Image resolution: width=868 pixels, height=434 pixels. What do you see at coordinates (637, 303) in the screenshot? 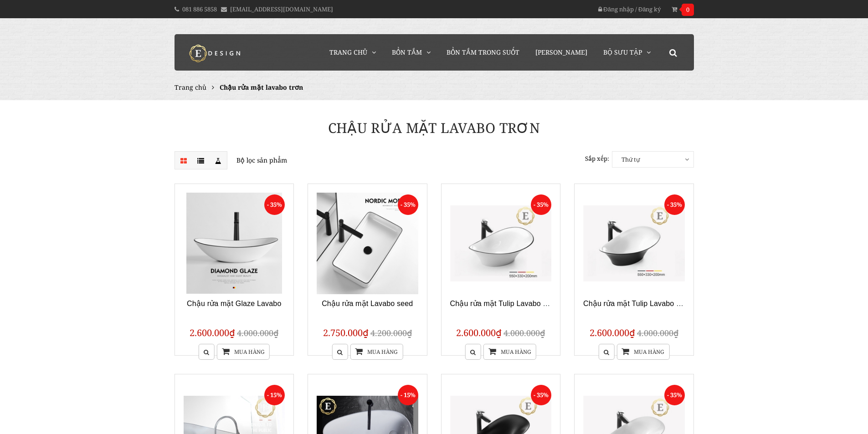
I see `a: Chậu rửa mặt Tulip Lavabo DL2` at bounding box center [637, 303].